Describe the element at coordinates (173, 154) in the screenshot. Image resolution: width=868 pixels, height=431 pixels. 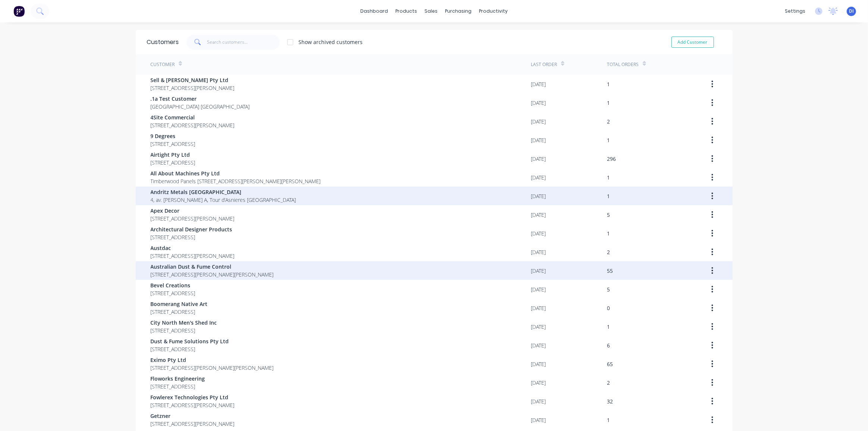
I see `span: Airtight Pty Ltd` at that location.